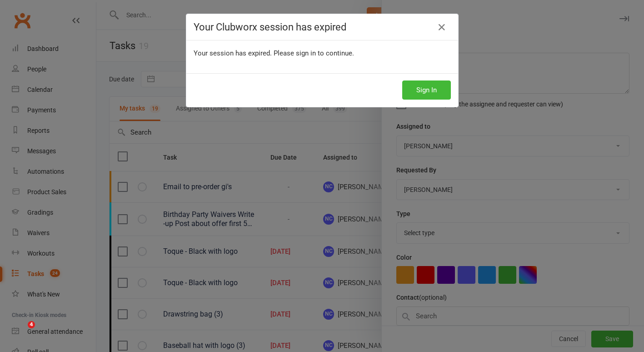 The height and width of the screenshot is (352, 644). Describe the element at coordinates (274, 53) in the screenshot. I see `span: Your session has expired. Please sign in to continue.` at that location.